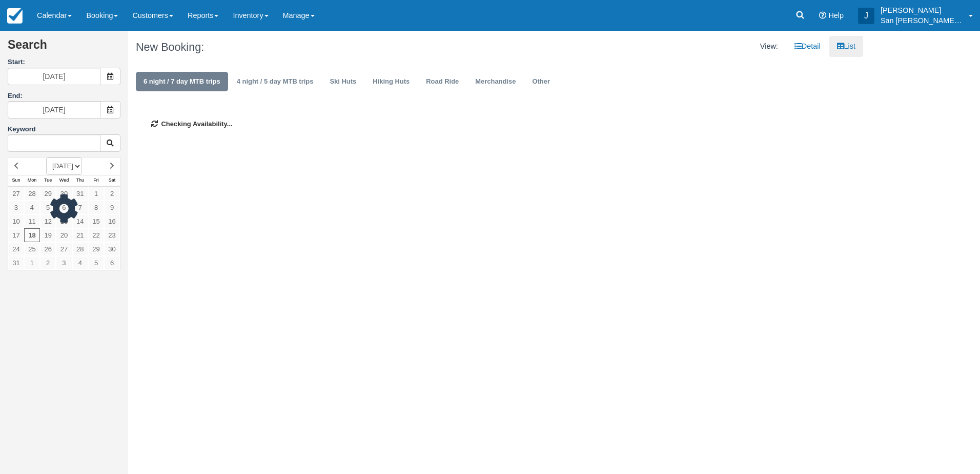 This screenshot has width=980, height=474. I want to click on a: Road Ride, so click(442, 82).